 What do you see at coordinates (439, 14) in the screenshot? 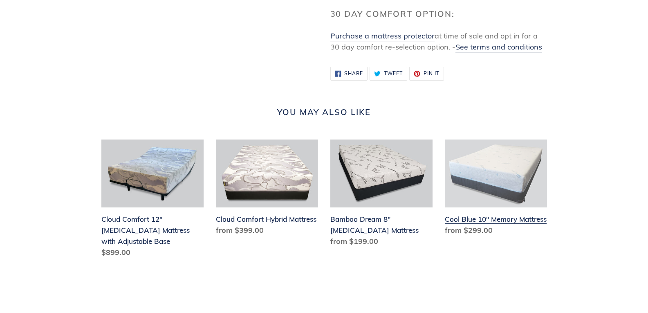
I see `h2: 30 Day Comfort Option:` at bounding box center [439, 14].